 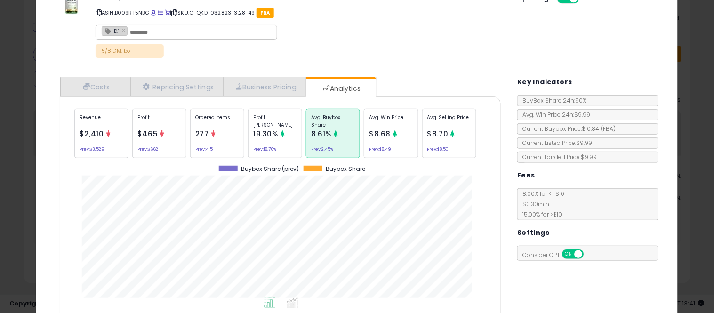 What do you see at coordinates (322, 149) in the screenshot?
I see `small: Prev: 2.45%` at bounding box center [322, 149].